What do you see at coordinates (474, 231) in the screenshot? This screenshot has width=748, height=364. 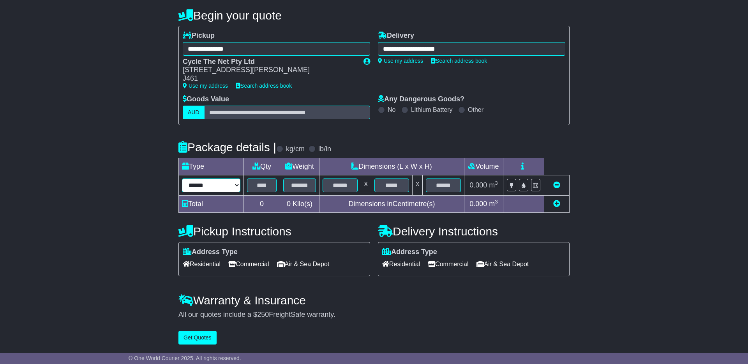 I see `h4: Delivery Instructions` at bounding box center [474, 231].